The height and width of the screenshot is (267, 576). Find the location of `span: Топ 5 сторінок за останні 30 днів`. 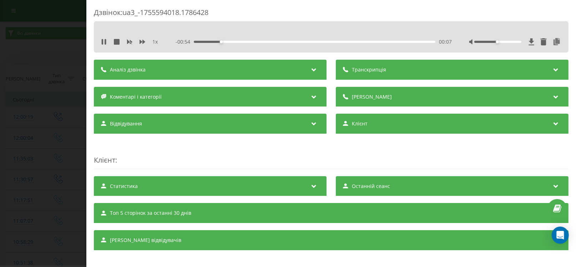

span: Топ 5 сторінок за останні 30 днів is located at coordinates (151, 213).